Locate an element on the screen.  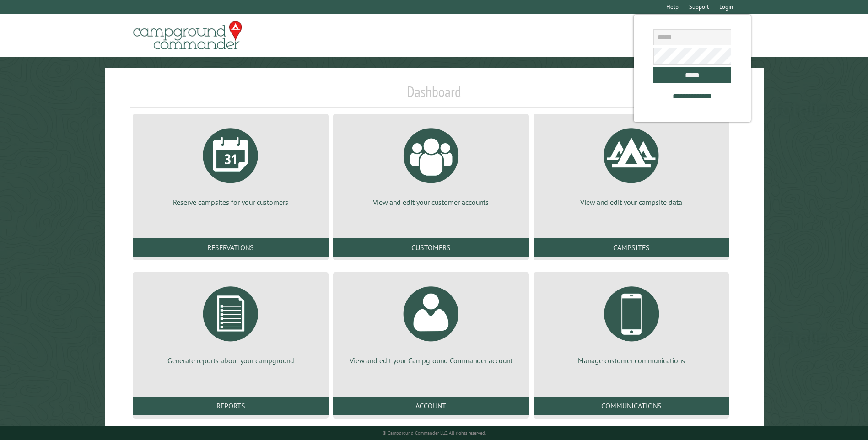
a: Campsites is located at coordinates (632, 248).